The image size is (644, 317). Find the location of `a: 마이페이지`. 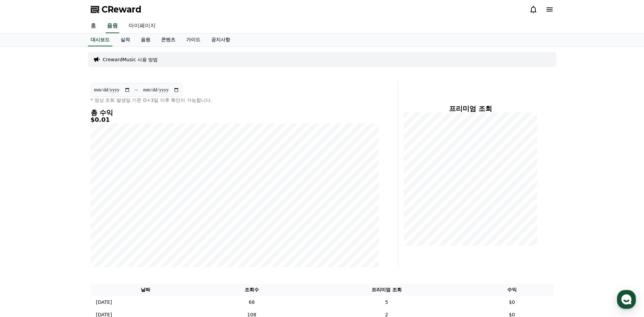

a: 마이페이지 is located at coordinates (142, 26).